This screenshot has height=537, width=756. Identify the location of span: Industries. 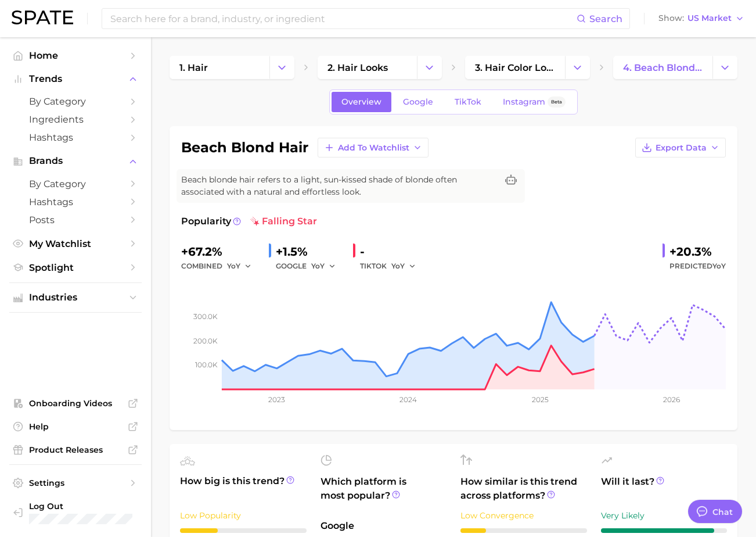
(75, 298).